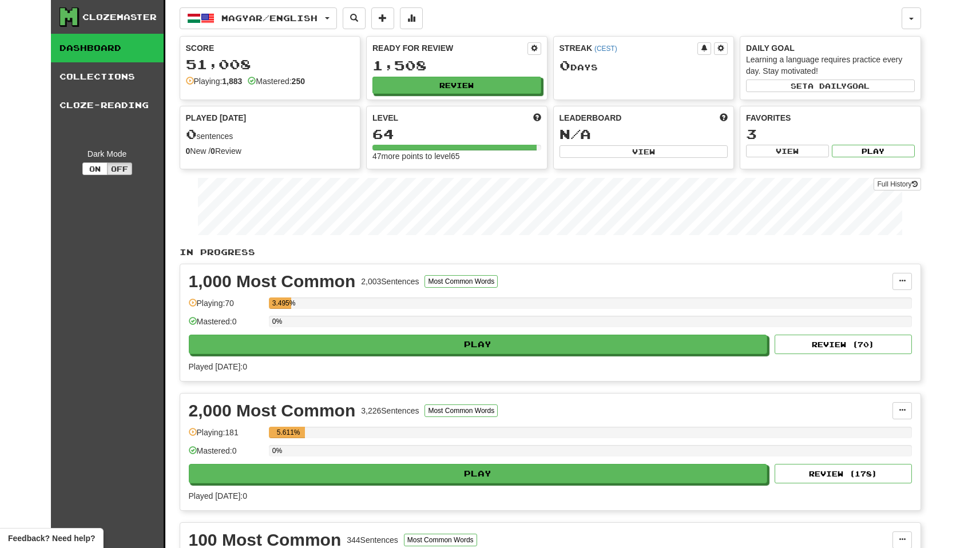 This screenshot has width=980, height=548. I want to click on div: sentences, so click(270, 135).